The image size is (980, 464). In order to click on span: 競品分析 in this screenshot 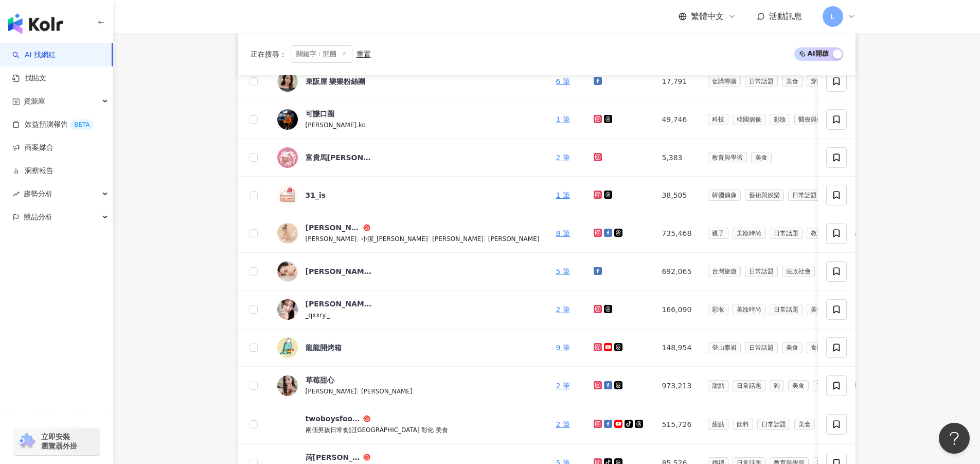, I will do `click(38, 217)`.